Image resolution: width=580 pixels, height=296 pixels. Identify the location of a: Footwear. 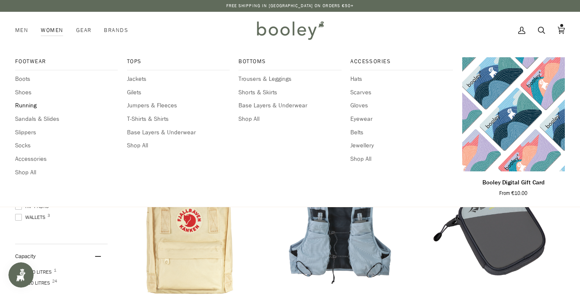
(66, 64).